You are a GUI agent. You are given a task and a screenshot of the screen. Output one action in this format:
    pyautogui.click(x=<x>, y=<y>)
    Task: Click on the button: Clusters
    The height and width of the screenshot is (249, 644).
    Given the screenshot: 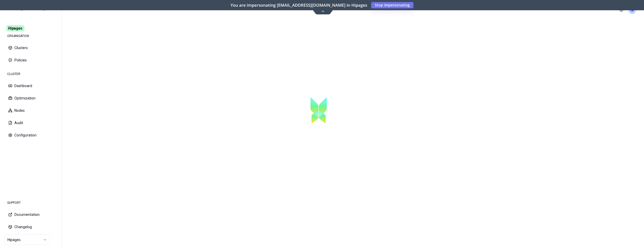 What is the action you would take?
    pyautogui.click(x=31, y=48)
    